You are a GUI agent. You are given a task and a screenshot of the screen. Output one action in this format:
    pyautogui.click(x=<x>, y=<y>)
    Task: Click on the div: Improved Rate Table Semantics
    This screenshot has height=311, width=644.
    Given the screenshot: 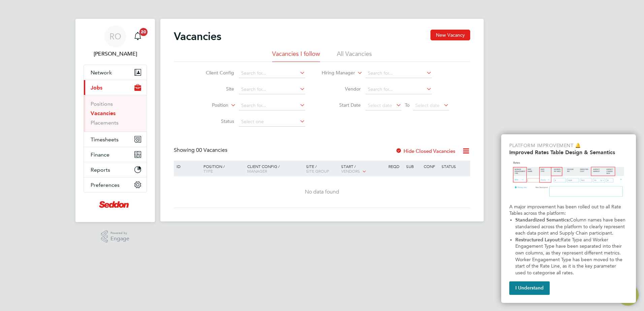 What is the action you would take?
    pyautogui.click(x=569, y=218)
    